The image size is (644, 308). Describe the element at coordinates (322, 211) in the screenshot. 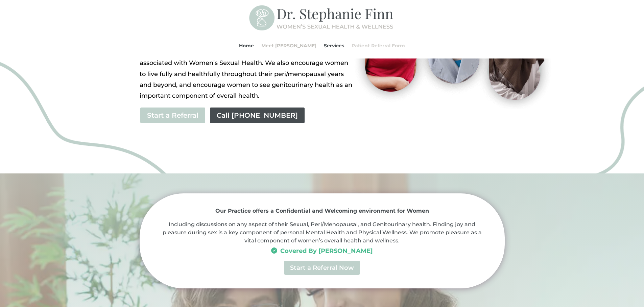

I see `strong: Our Practice offers a Confidential and Welcoming environment for Women` at that location.